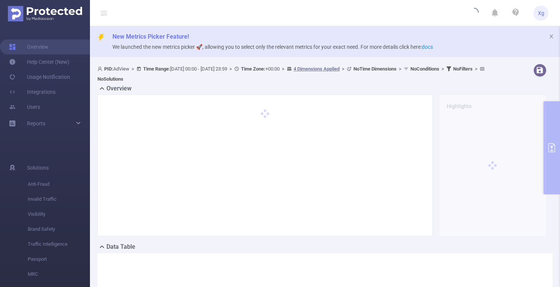  Describe the element at coordinates (463, 69) in the screenshot. I see `b: No Filters` at that location.